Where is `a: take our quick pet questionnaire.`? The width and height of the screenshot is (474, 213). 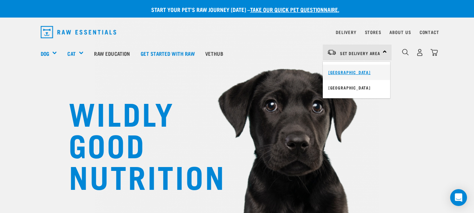
a: take our quick pet questionnaire. is located at coordinates (295, 9).